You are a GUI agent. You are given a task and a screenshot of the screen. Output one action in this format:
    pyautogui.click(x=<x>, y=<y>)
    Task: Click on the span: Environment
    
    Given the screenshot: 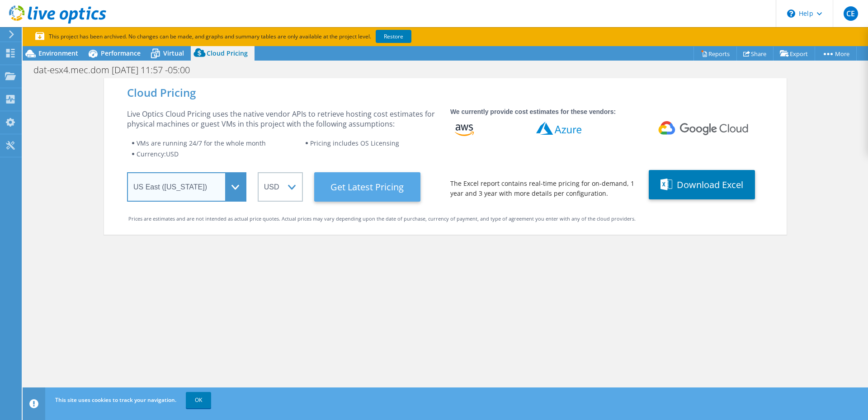 What is the action you would take?
    pyautogui.click(x=58, y=53)
    